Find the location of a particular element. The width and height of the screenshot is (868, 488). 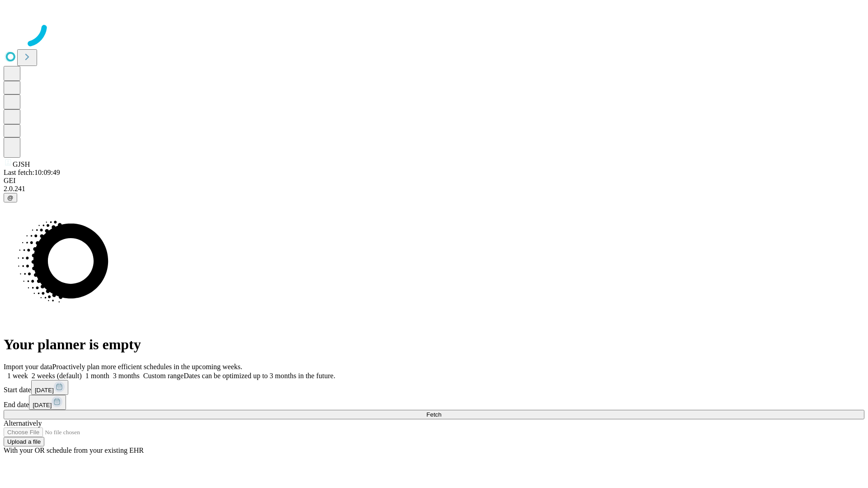

span: 1 week is located at coordinates (18, 376).